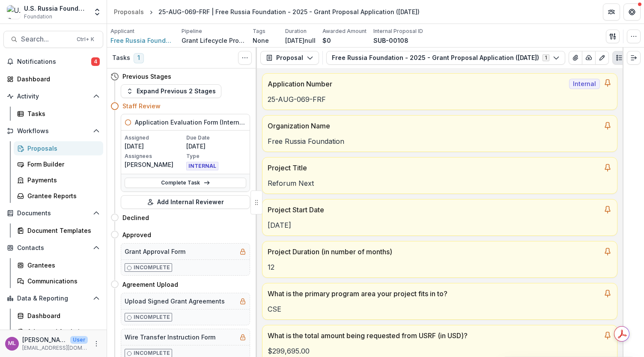 Image resolution: width=644 pixels, height=357 pixels. I want to click on span: Notifications, so click(54, 61).